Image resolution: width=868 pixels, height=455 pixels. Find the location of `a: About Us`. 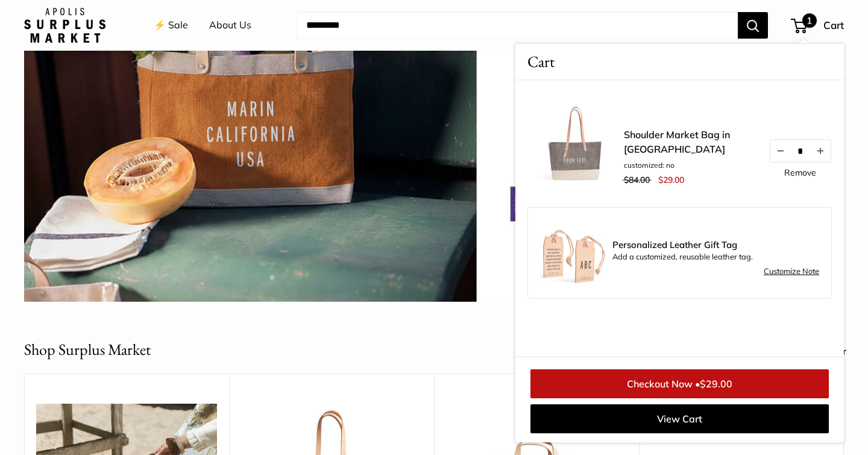

a: About Us is located at coordinates (231, 25).